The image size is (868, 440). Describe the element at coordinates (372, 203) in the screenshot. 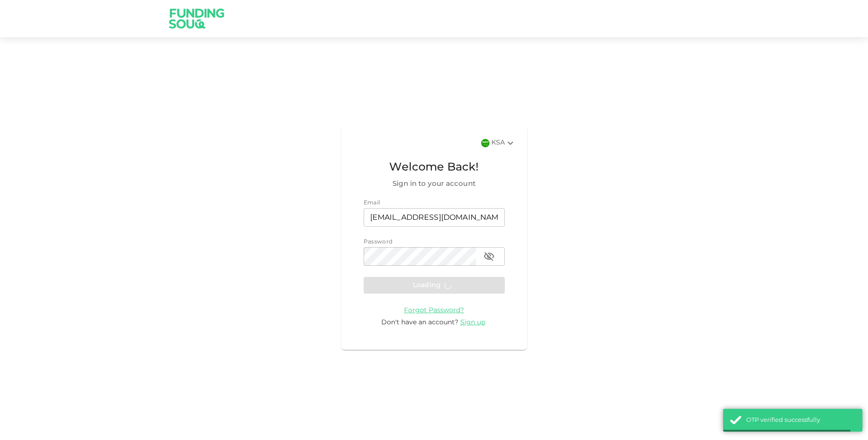

I see `span: Email` at that location.